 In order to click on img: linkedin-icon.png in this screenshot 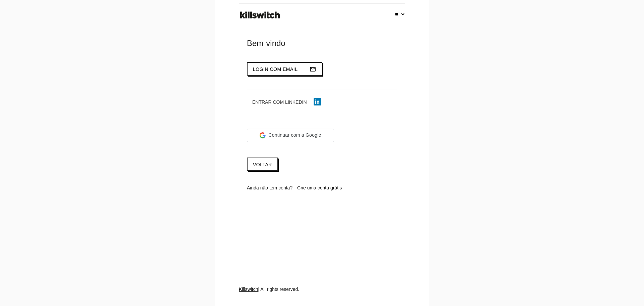, I will do `click(318, 101)`.